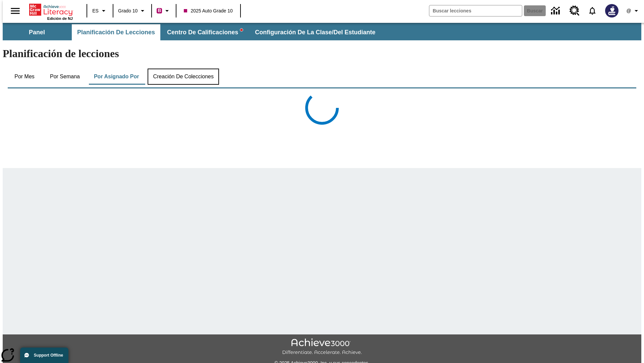 The height and width of the screenshot is (363, 644). Describe the element at coordinates (15, 11) in the screenshot. I see `button: Abrir el menú lateral` at that location.